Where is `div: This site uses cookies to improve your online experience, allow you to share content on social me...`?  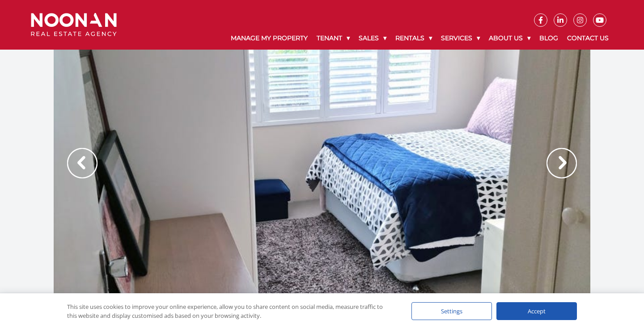 div: This site uses cookies to improve your online experience, allow you to share content on social me... is located at coordinates (230, 311).